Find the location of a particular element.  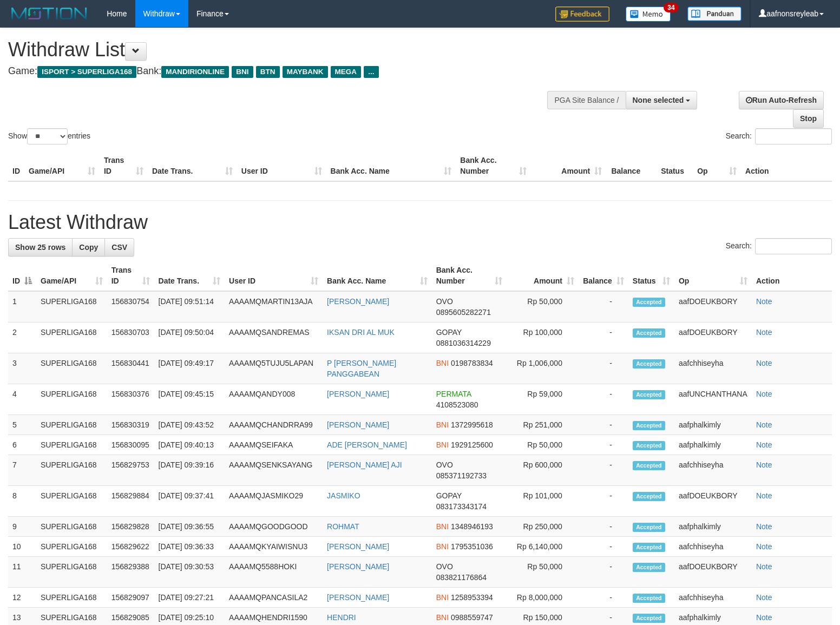

img: Feedback.jpg is located at coordinates (583, 14).